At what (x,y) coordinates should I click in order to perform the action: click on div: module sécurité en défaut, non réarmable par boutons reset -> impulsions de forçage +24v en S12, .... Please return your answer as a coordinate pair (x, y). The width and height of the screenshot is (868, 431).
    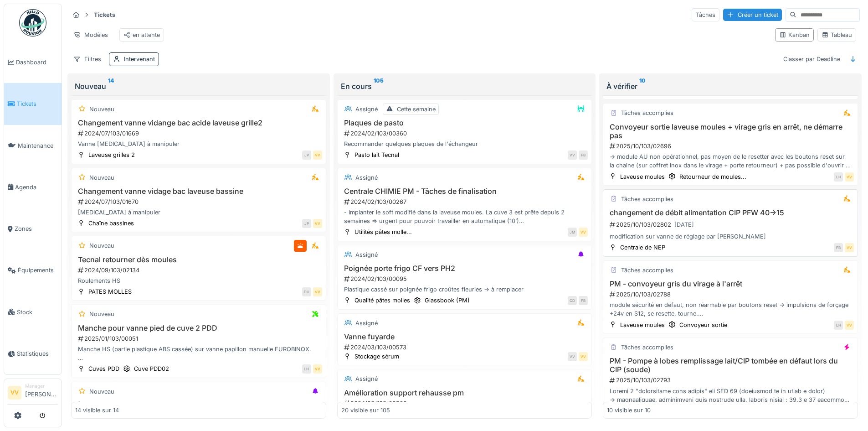
    Looking at the image, I should click on (730, 309).